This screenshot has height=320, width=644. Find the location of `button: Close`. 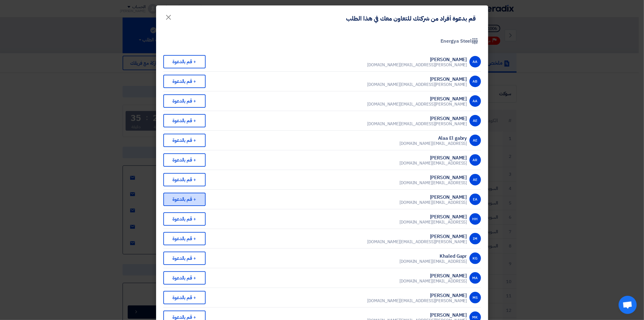

button: Close is located at coordinates (169, 16).